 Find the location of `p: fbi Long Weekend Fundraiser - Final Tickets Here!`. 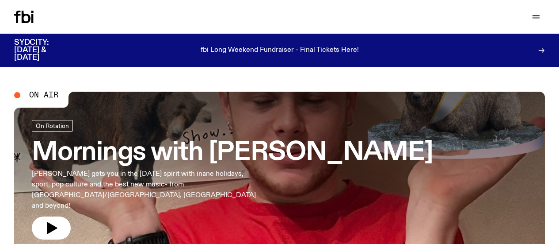

p: fbi Long Weekend Fundraiser - Final Tickets Here! is located at coordinates (280, 50).